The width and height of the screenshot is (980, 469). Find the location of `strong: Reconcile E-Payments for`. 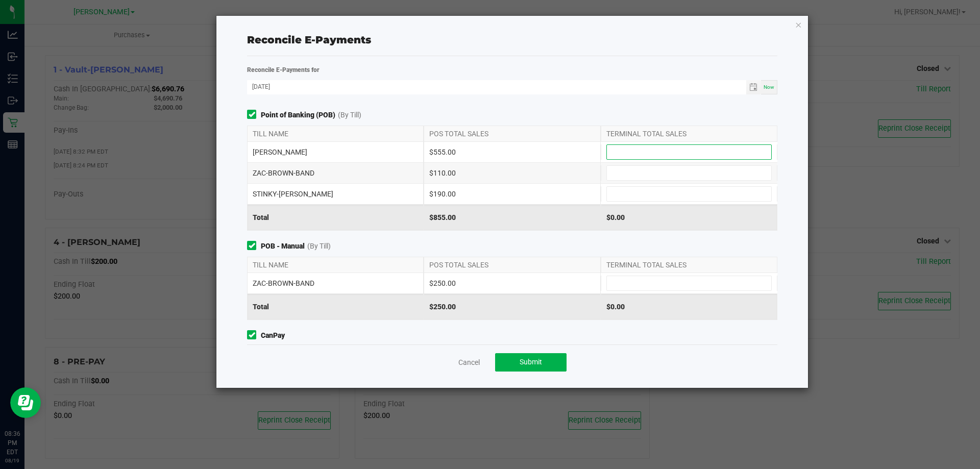

strong: Reconcile E-Payments for is located at coordinates (284, 70).